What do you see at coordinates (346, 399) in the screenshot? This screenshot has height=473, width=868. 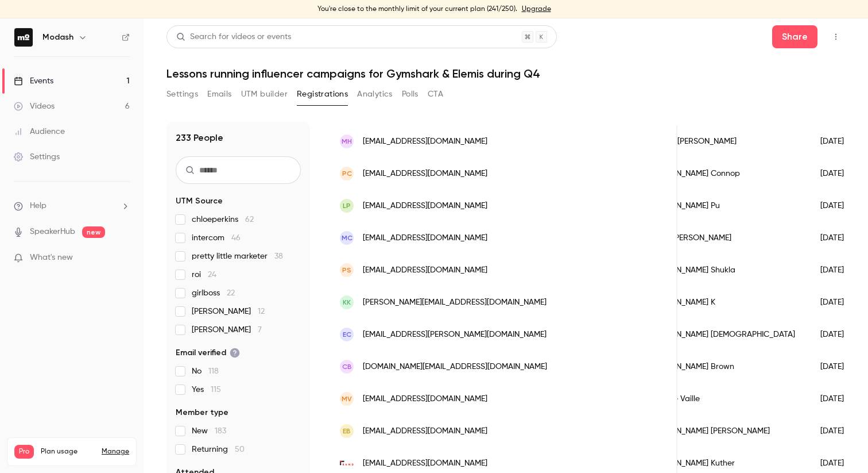 I see `span: MV` at bounding box center [346, 399].